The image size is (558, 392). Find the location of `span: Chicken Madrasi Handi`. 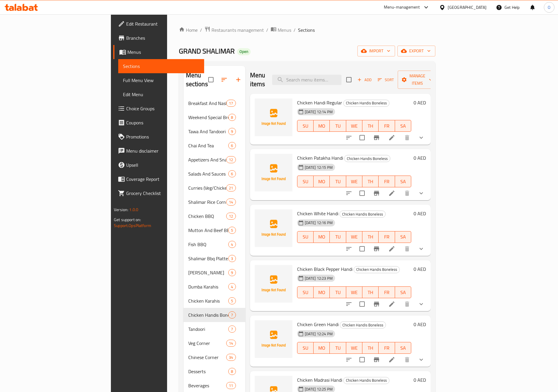

span: Chicken Madrasi Handi is located at coordinates (319, 380).